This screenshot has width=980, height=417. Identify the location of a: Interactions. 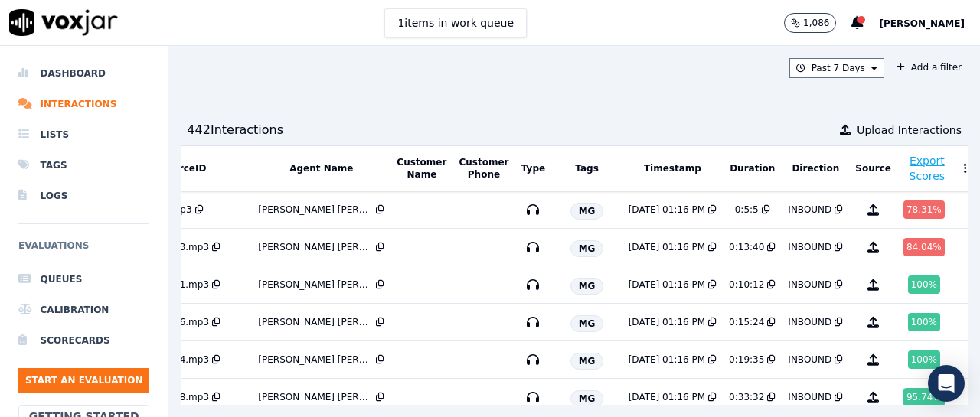
(83, 104).